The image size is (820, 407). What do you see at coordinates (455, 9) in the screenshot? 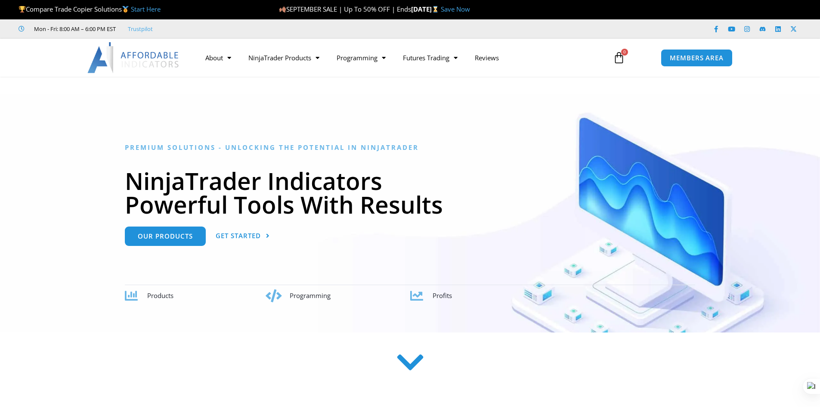
I see `a: Save Now` at bounding box center [455, 9].